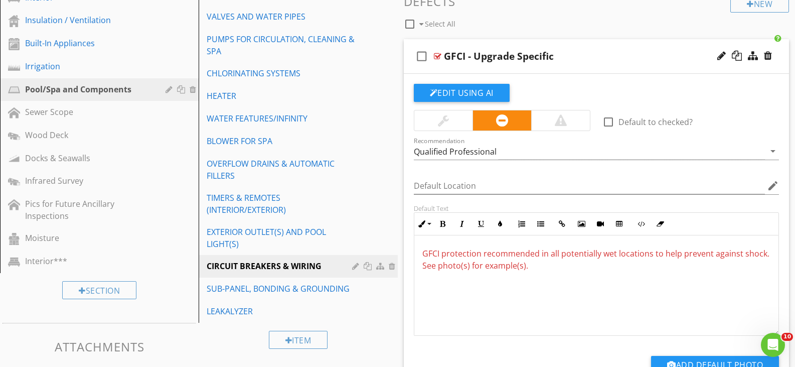 Image resolution: width=795 pixels, height=367 pixels. I want to click on div: CIRCUIT BREAKERS & WIRING, so click(280, 266).